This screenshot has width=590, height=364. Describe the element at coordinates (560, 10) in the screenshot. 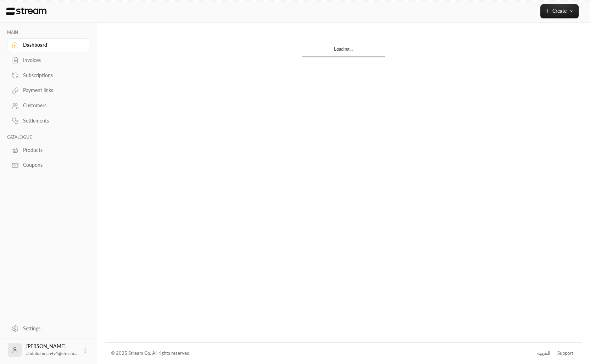

I see `span: Create` at that location.